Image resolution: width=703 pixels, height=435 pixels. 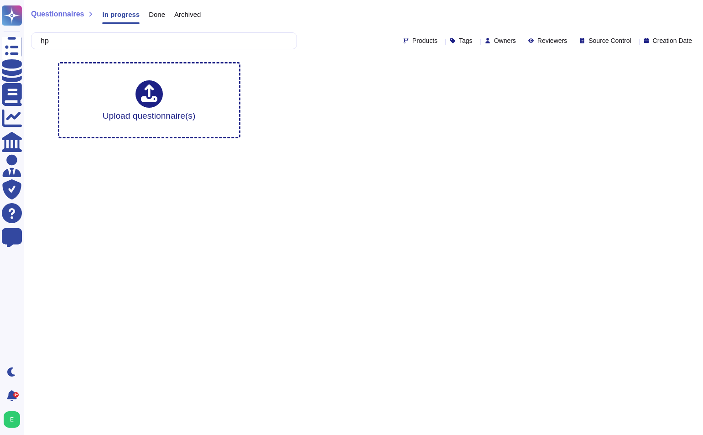 I want to click on span: Source Control, so click(x=609, y=41).